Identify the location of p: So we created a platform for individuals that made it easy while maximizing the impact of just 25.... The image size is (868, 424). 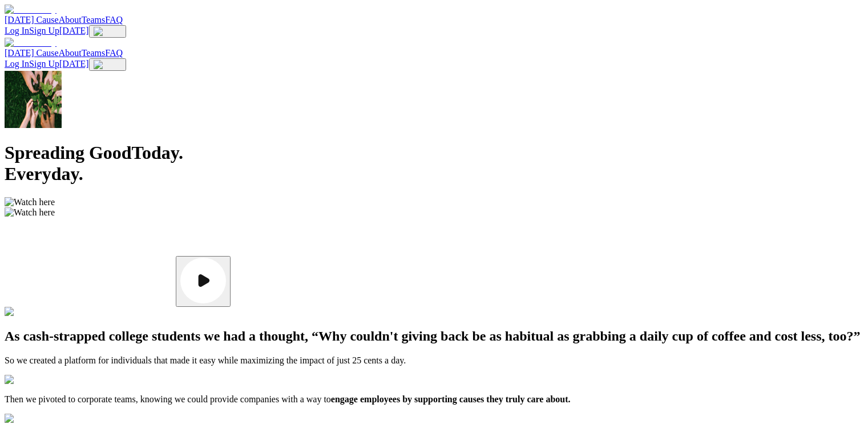
(434, 360).